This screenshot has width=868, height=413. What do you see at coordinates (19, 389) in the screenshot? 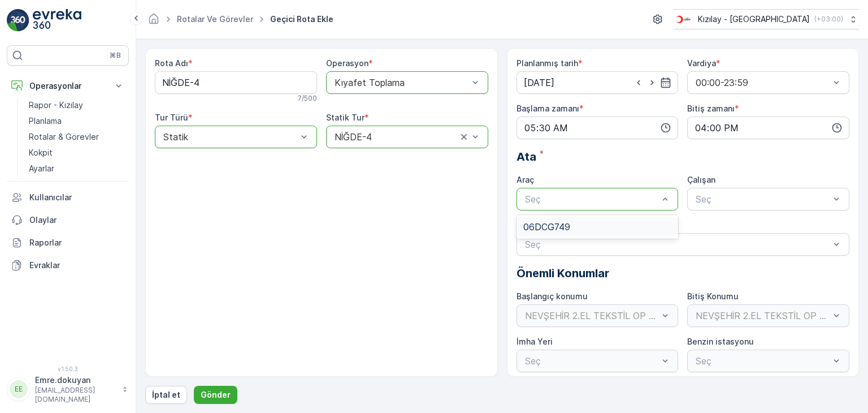
I see `div: EE` at bounding box center [19, 389].